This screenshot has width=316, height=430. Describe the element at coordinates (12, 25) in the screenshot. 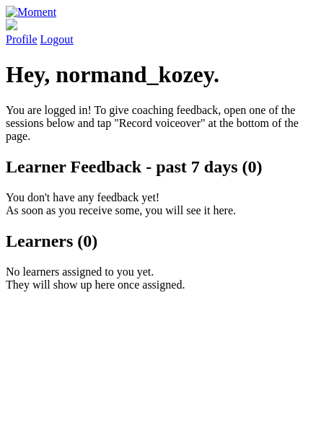

I see `img: default_avatar-b4e2223d03051bc43aaaccfb402a43260a3f17acc7fafc1603fdf008d6cba3c9.png` at that location.